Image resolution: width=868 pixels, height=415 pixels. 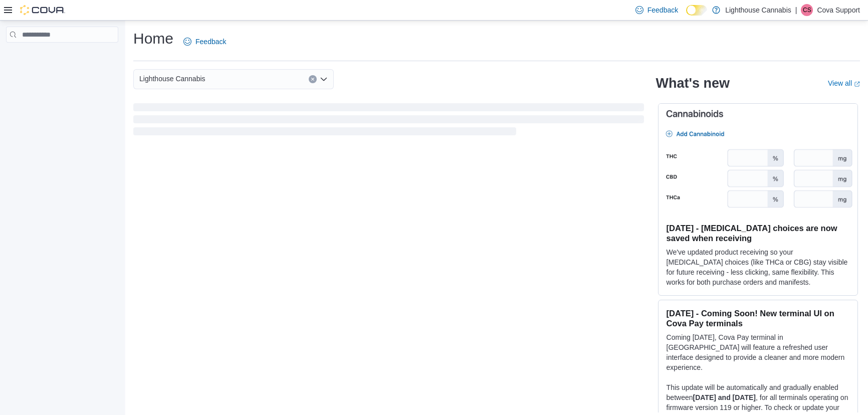 I want to click on nav: Complex example, so click(x=62, y=57).